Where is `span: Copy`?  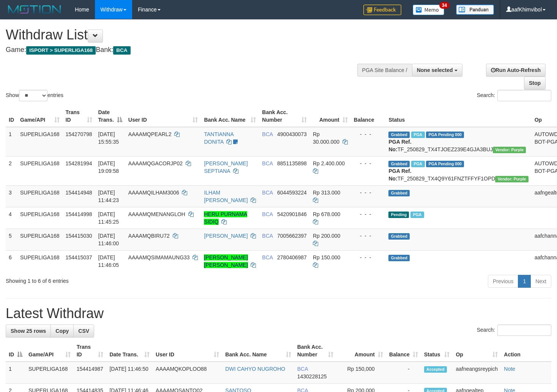
span: Copy is located at coordinates (62, 331).